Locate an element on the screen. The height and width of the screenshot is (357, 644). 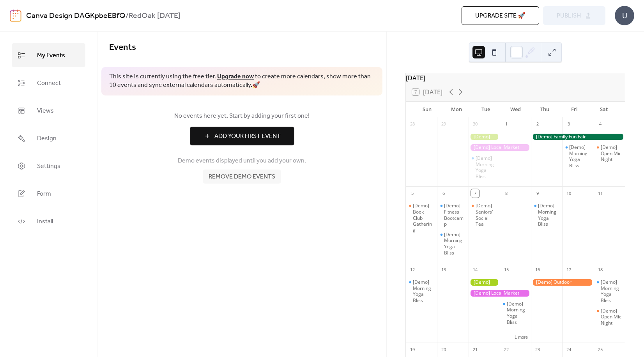
div: 16 is located at coordinates (538, 270).